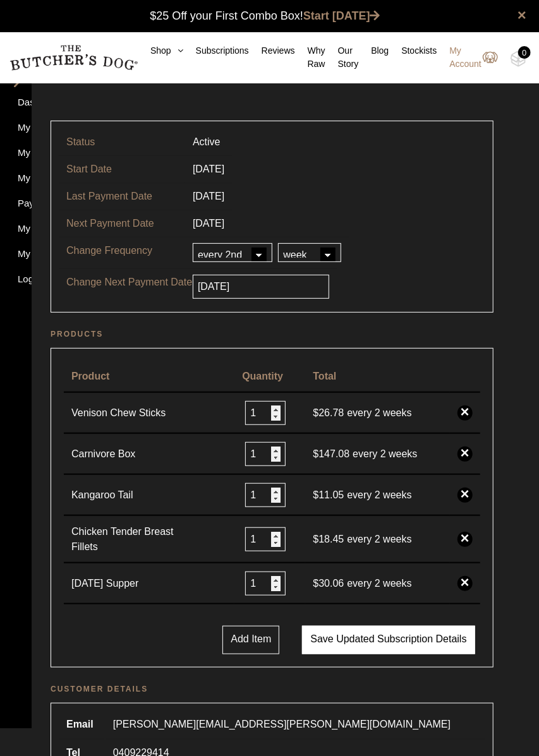  Describe the element at coordinates (122, 223) in the screenshot. I see `td: Next Payment Date` at that location.